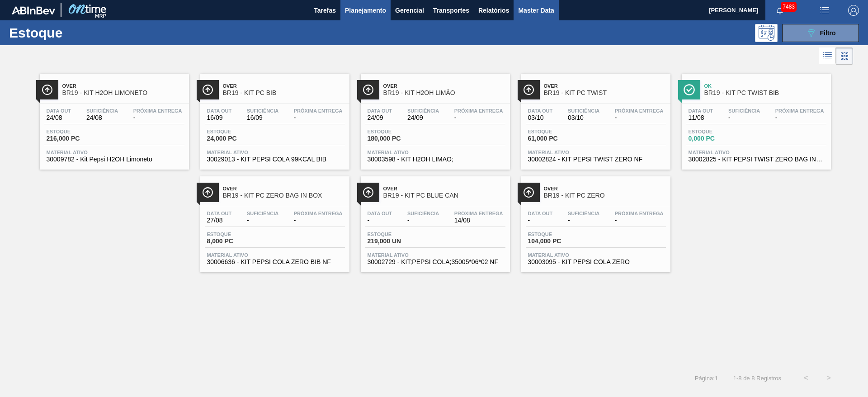 The height and width of the screenshot is (397, 868). I want to click on span: Gerencial, so click(409, 10).